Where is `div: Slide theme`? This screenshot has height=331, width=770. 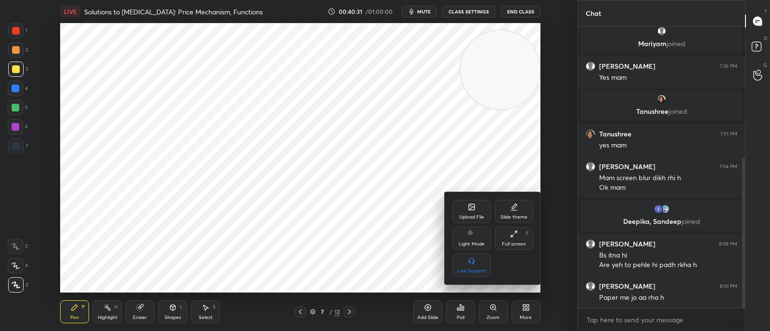
div: Slide theme is located at coordinates (514, 217).